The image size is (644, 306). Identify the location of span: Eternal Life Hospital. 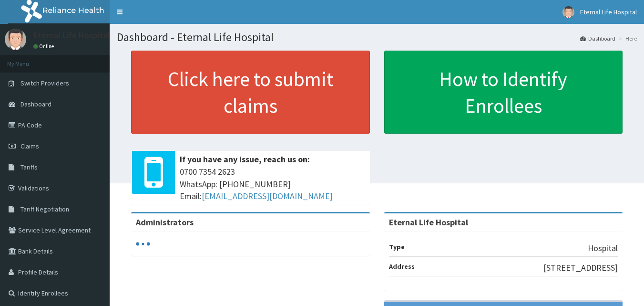
(608, 12).